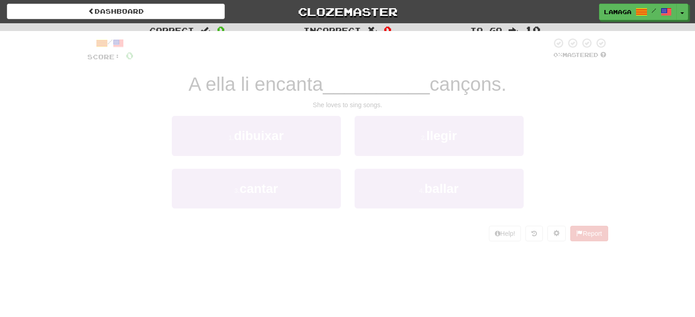 The image size is (695, 317). Describe the element at coordinates (259, 189) in the screenshot. I see `span: cantar` at that location.